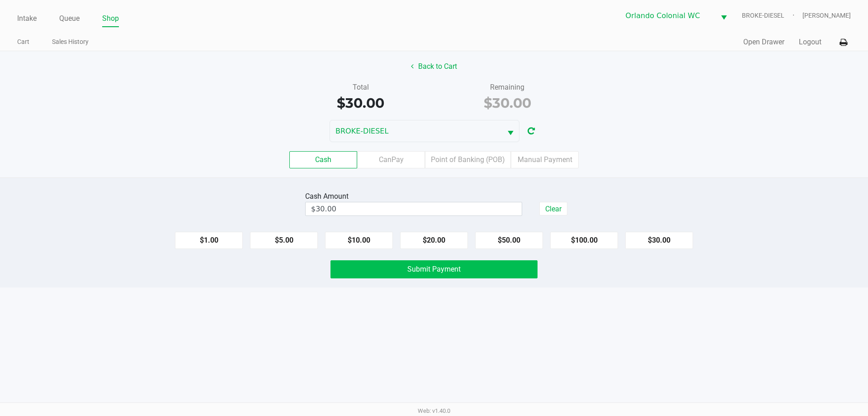 The image size is (868, 416). Describe the element at coordinates (545, 160) in the screenshot. I see `label: Manual Payment` at that location.